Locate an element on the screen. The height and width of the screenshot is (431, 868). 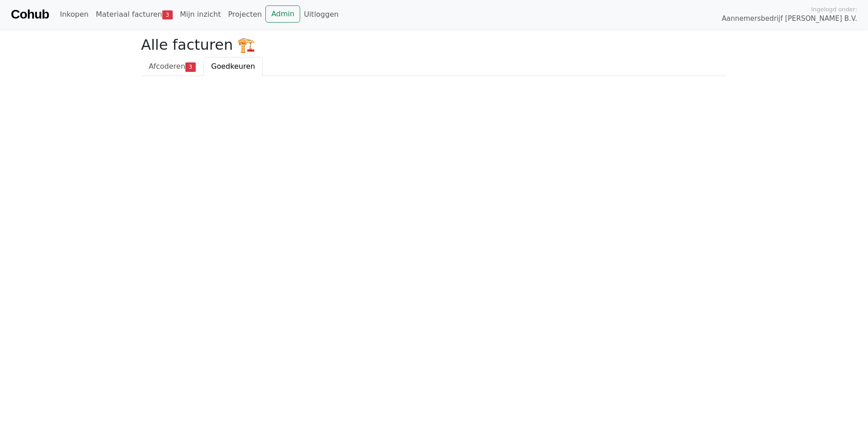
a: Projecten is located at coordinates (245, 14).